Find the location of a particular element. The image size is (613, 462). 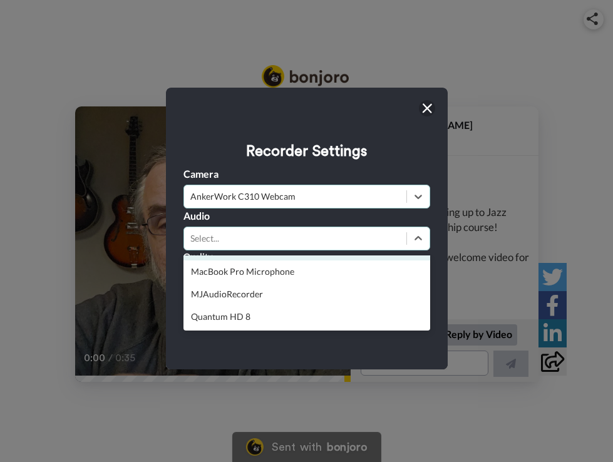

label: Audio is located at coordinates (197, 216).